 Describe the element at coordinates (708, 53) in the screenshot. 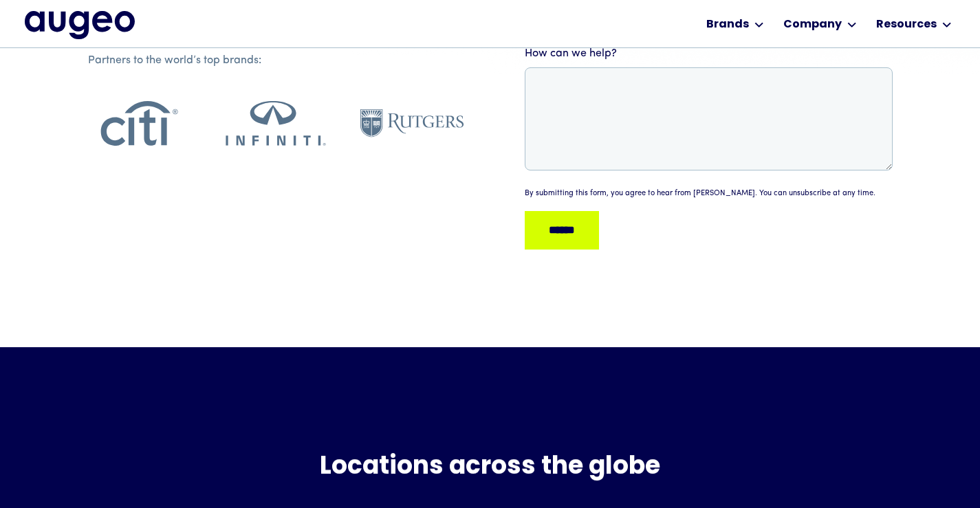

I see `label: How can we help?` at that location.